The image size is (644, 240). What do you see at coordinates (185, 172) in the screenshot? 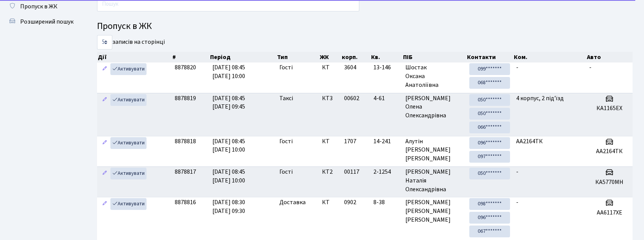
I see `span: 8878817` at bounding box center [185, 172].